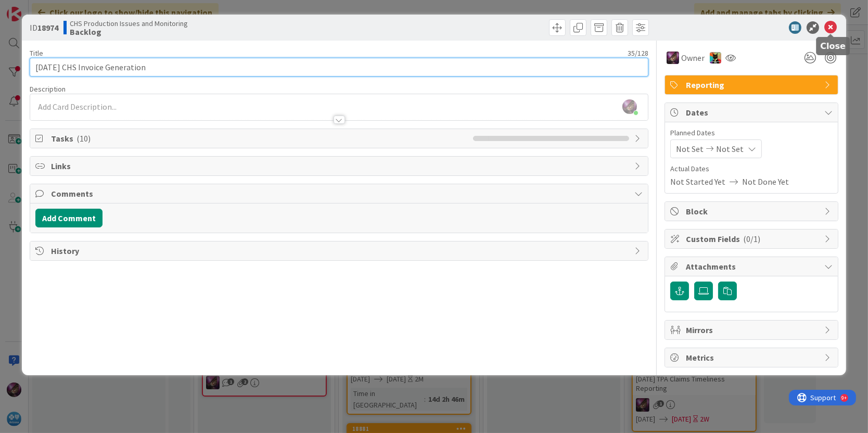 Image resolution: width=868 pixels, height=433 pixels. What do you see at coordinates (753, 211) in the screenshot?
I see `span: Block` at bounding box center [753, 211].